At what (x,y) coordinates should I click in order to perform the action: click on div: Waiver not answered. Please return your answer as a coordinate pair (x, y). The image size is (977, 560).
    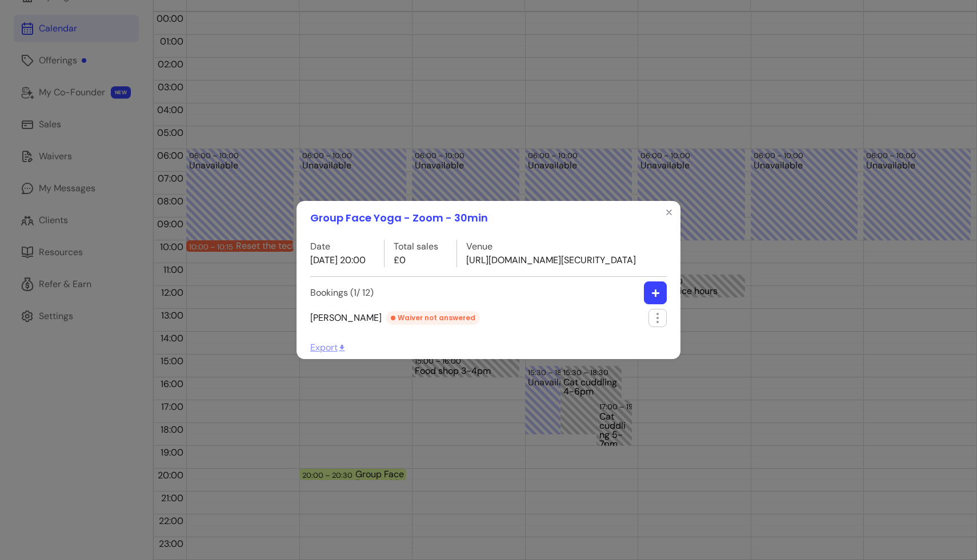
    Looking at the image, I should click on (433, 318).